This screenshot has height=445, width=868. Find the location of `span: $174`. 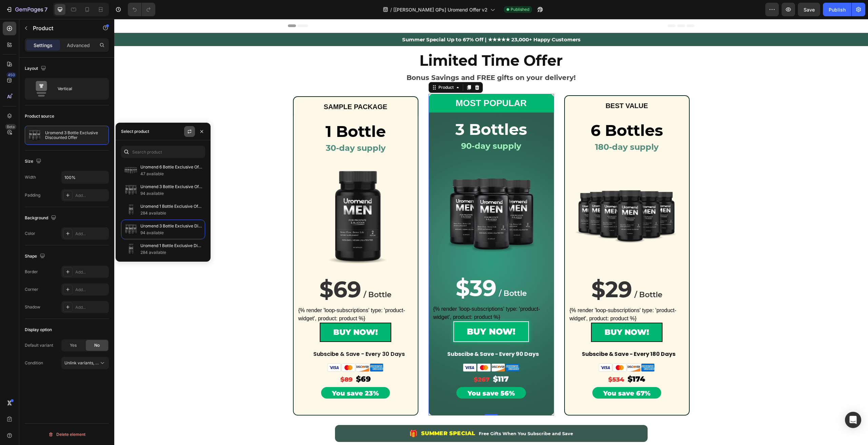

span: $174 is located at coordinates (522, 360).